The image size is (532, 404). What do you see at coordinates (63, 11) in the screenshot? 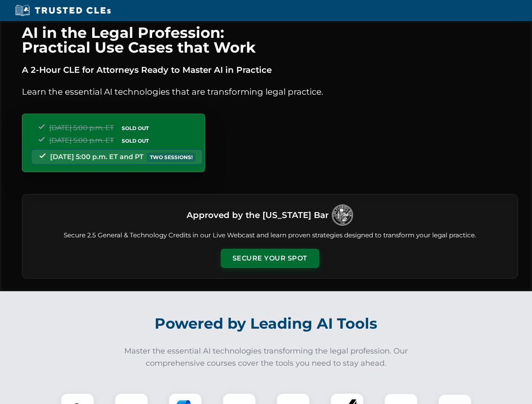
I see `img: Trusted CLEs` at bounding box center [63, 11].